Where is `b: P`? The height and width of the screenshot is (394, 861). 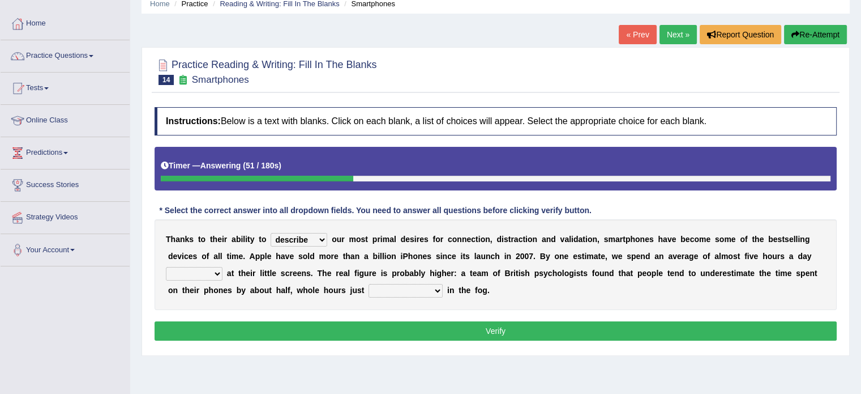
b: P is located at coordinates (405, 256).